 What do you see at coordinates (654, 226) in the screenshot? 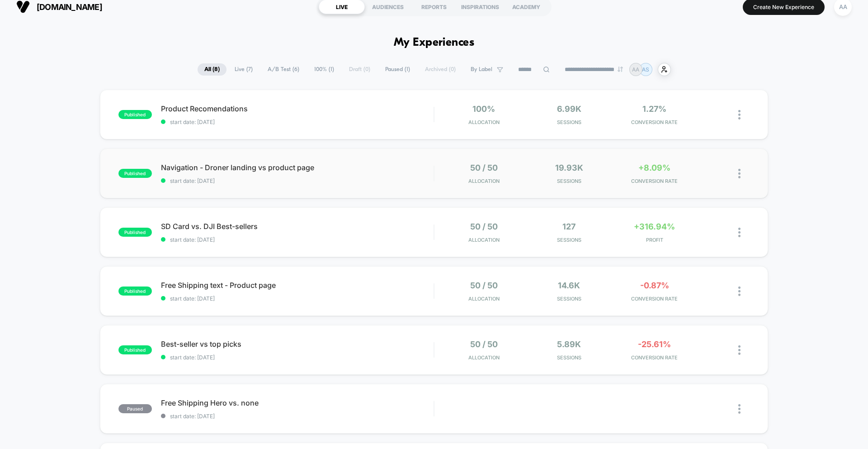
I see `span: +316.94%` at bounding box center [654, 226].